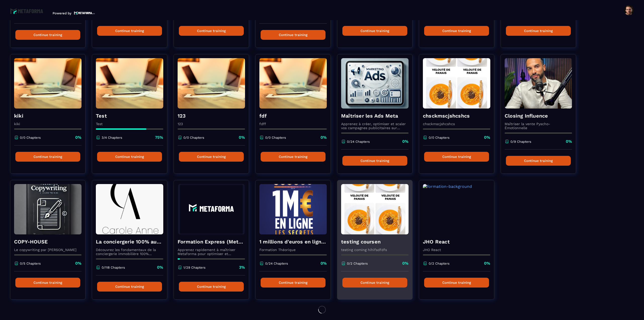 This screenshot has height=320, width=644. What do you see at coordinates (129, 242) in the screenshot?
I see `h4: La conciergerie 100% automatisée` at bounding box center [129, 242].